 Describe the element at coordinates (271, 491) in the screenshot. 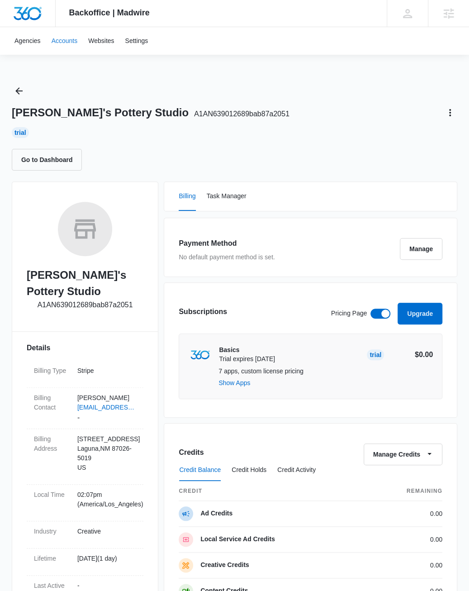

I see `th: credit` at that location.